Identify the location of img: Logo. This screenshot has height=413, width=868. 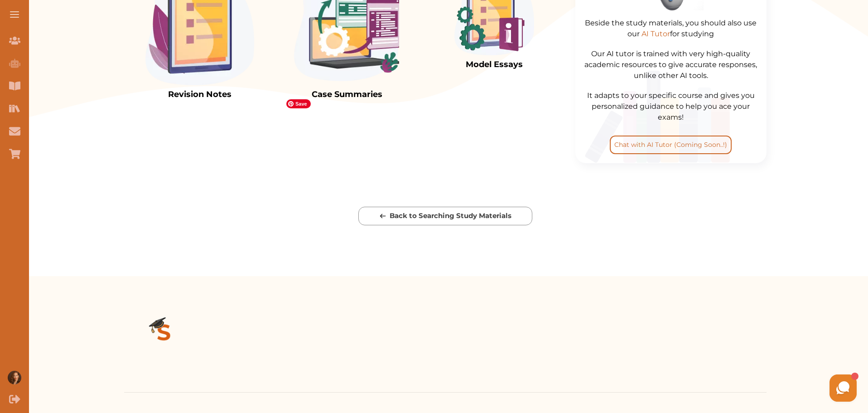
(164, 334).